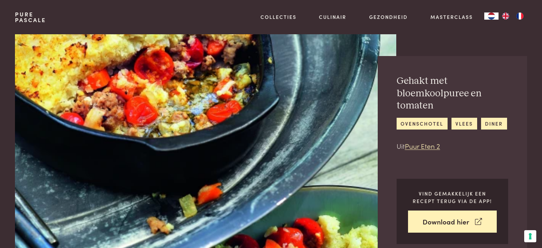  Describe the element at coordinates (422, 123) in the screenshot. I see `a: ovenschotel` at that location.